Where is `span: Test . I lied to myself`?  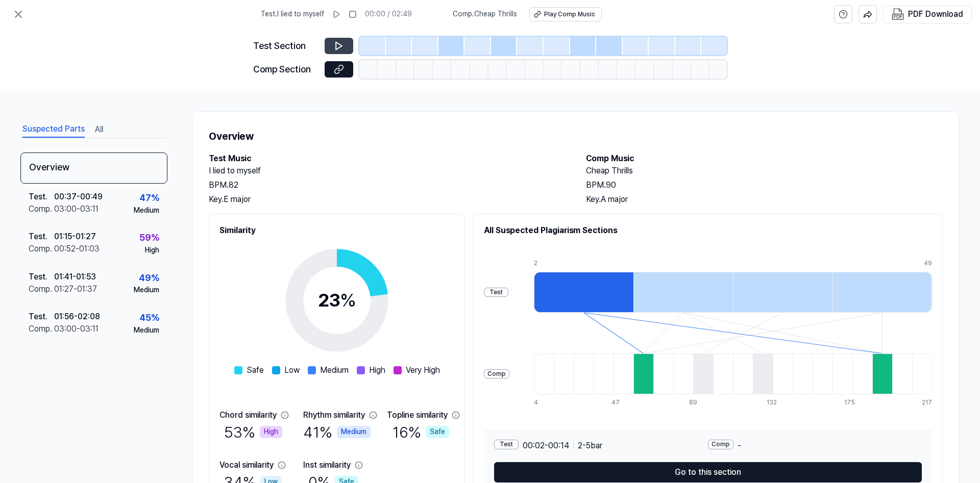
span: Test . I lied to myself is located at coordinates (292, 14).